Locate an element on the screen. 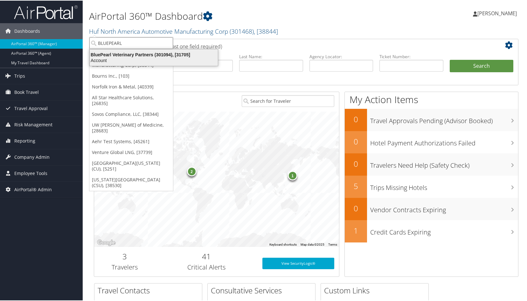 This screenshot has height=301, width=527. input: Search Accounts is located at coordinates (131, 42).